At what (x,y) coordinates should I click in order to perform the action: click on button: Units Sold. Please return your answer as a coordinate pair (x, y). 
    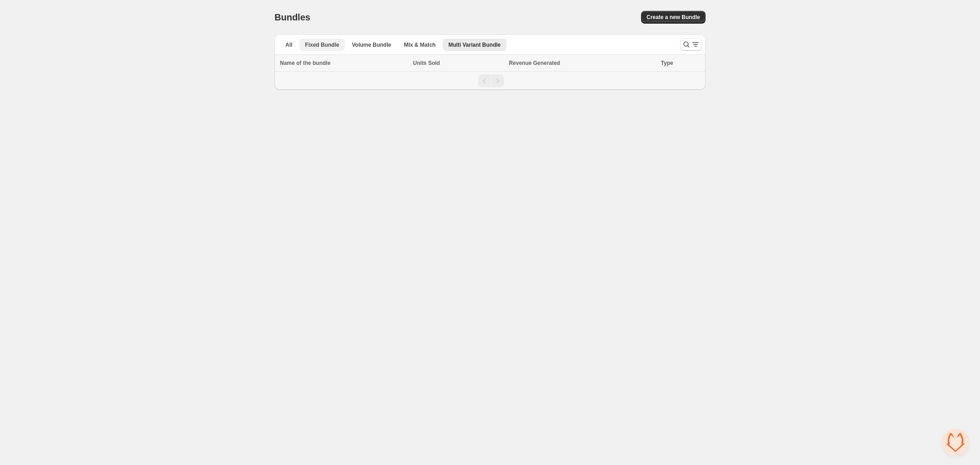
    Looking at the image, I should click on (431, 63).